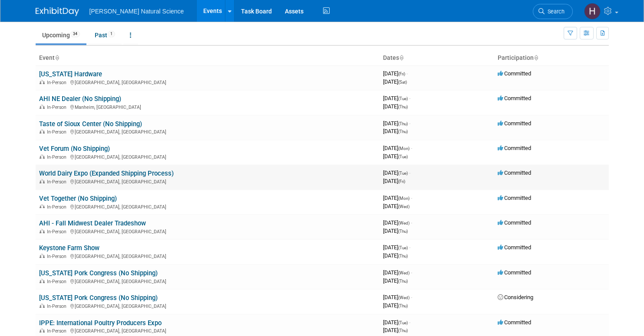 This screenshot has height=336, width=644. Describe the element at coordinates (75, 34) in the screenshot. I see `span: 34` at that location.